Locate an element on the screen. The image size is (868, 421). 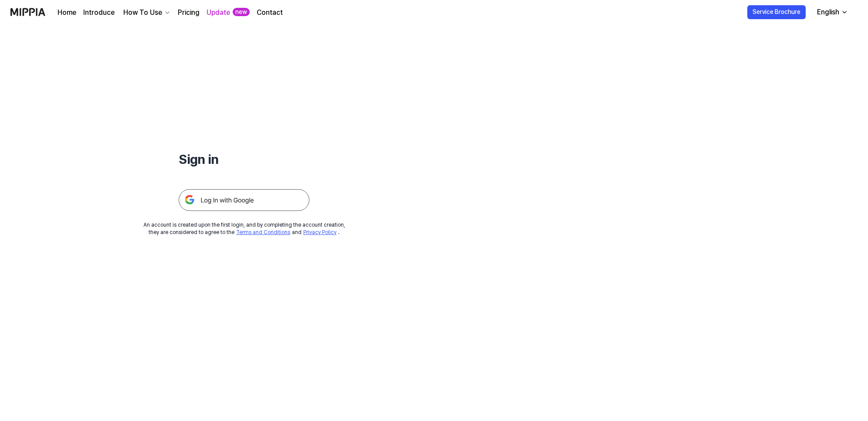
img: 구글 로그인 버튼 is located at coordinates (244, 200).